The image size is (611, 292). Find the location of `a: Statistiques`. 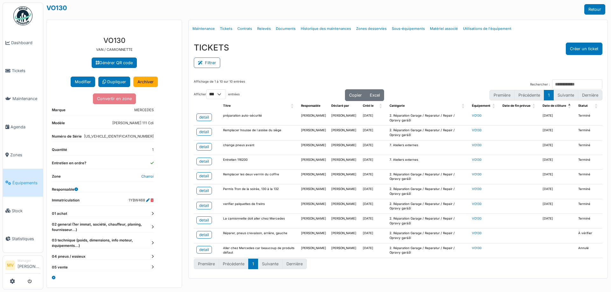

a: Statistiques is located at coordinates (23, 239).